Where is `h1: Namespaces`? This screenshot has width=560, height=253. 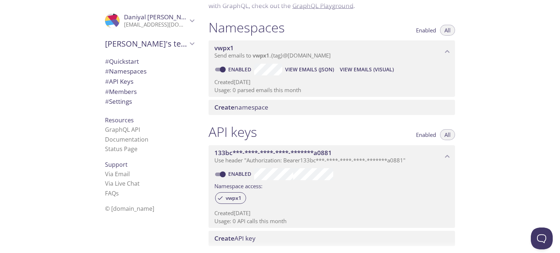
h1: Namespaces is located at coordinates (246, 27).